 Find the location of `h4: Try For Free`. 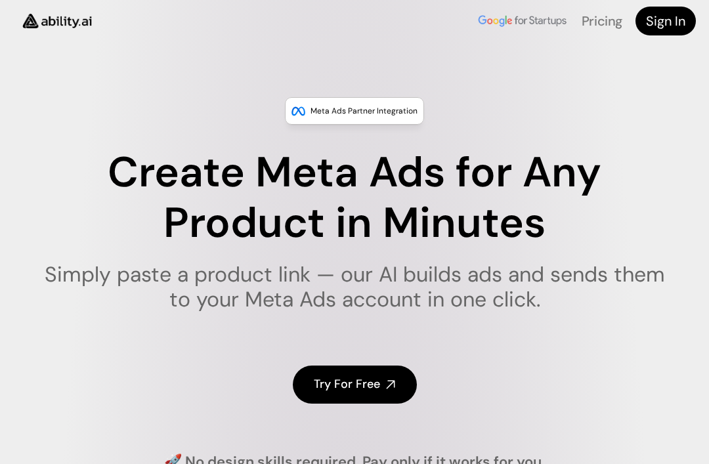

h4: Try For Free is located at coordinates (346, 384).